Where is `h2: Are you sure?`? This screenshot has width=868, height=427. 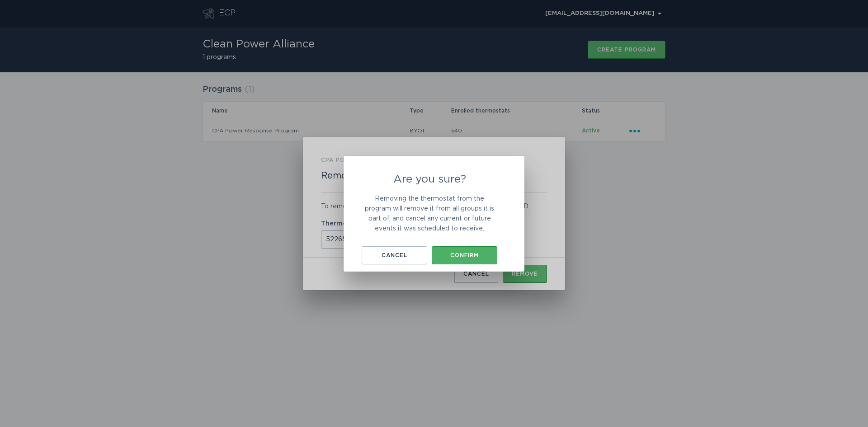 h2: Are you sure? is located at coordinates (429, 179).